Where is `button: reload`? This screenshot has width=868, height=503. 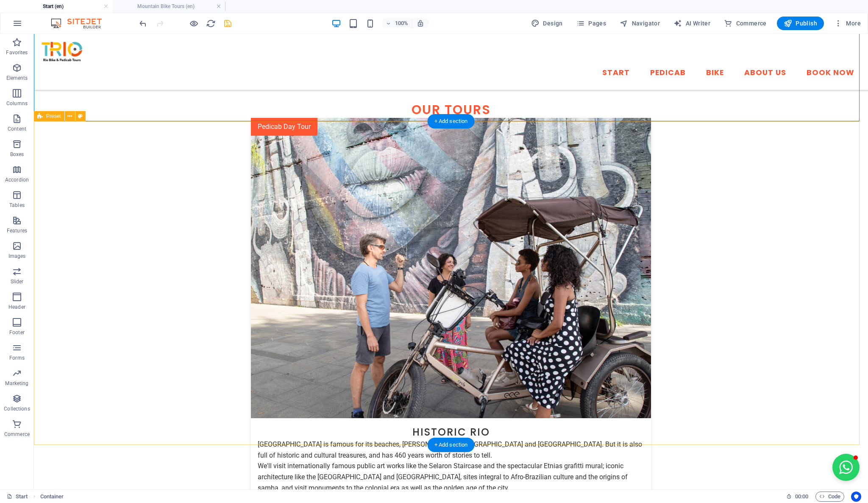 button: reload is located at coordinates (211, 23).